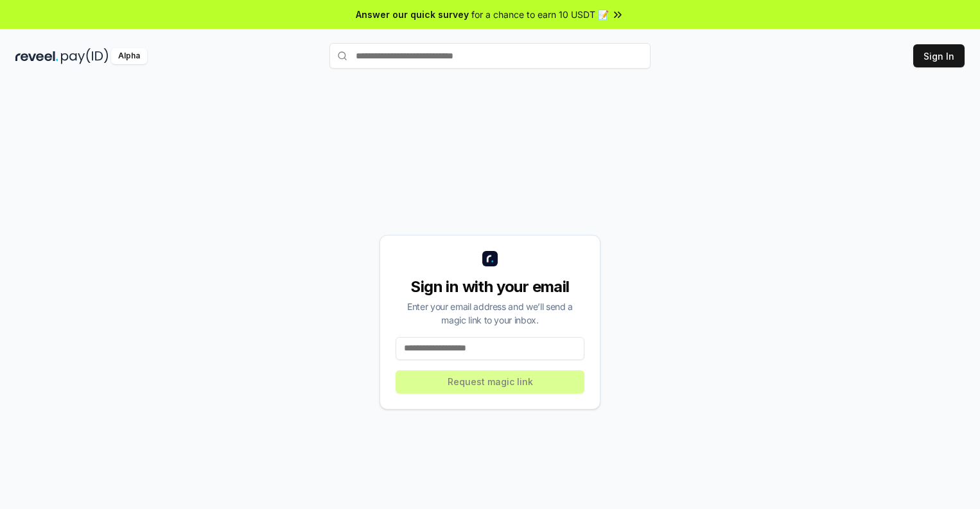  What do you see at coordinates (490, 287) in the screenshot?
I see `div: Sign in with your email` at bounding box center [490, 287].